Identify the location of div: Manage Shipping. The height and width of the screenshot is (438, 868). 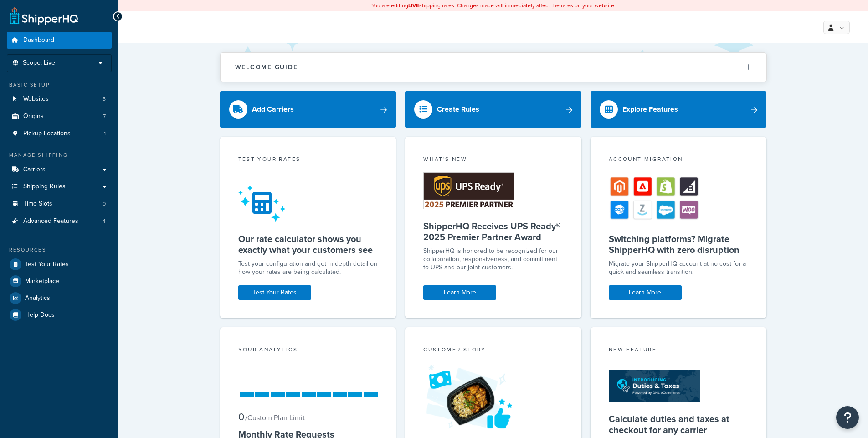
(59, 155).